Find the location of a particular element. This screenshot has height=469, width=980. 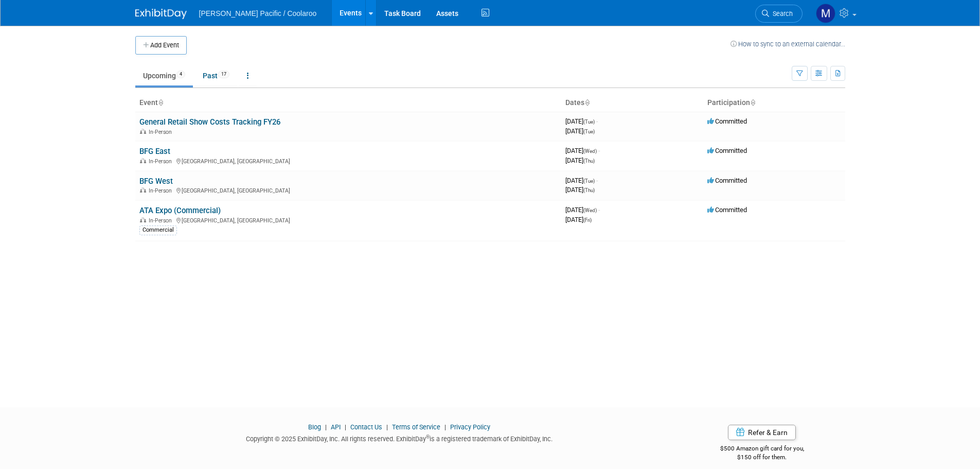

a: General Retail Show Costs Tracking FY26 is located at coordinates (210, 122).